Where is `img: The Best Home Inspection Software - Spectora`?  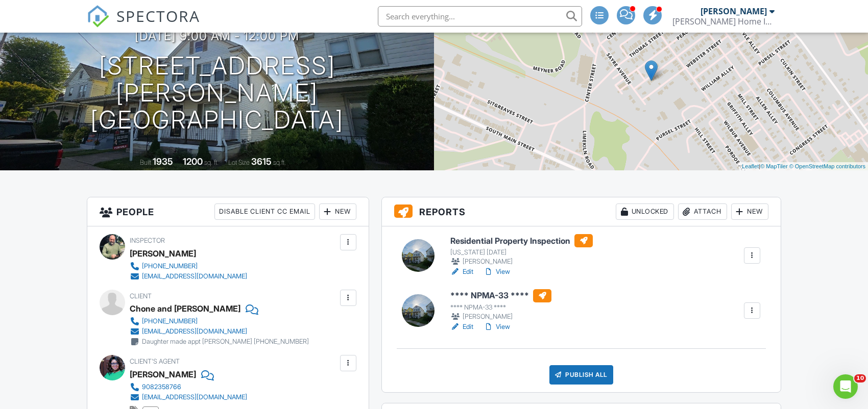
img: The Best Home Inspection Software - Spectora is located at coordinates (98, 16).